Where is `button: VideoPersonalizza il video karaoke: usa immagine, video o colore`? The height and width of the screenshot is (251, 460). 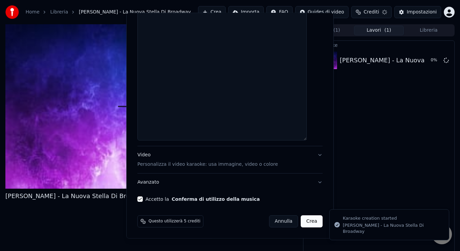 button: VideoPersonalizza il video karaoke: usa immagine, video o colore is located at coordinates (230, 160).